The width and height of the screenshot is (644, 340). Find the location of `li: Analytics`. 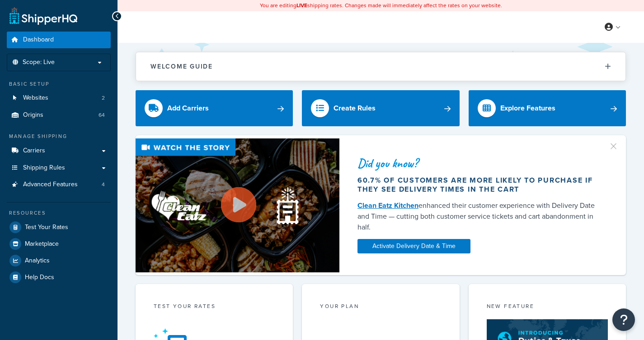

li: Analytics is located at coordinates (59, 261).